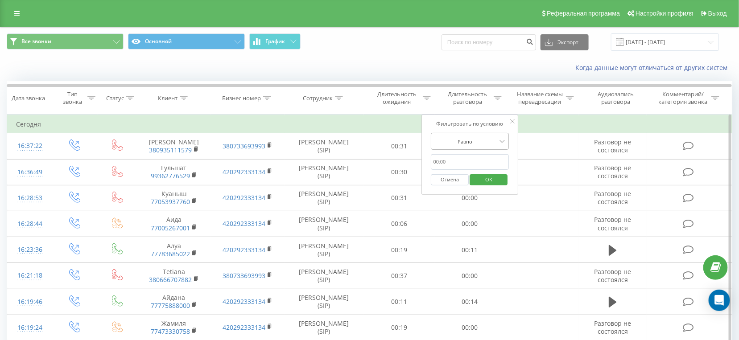 The width and height of the screenshot is (739, 340). Describe the element at coordinates (317, 98) in the screenshot. I see `div: Сотрудник` at that location.